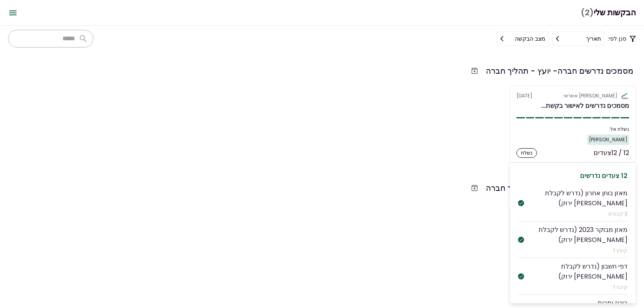 This screenshot has width=644, height=308. Describe the element at coordinates (573, 176) in the screenshot. I see `div: 12 צעדים נדרשים` at that location.